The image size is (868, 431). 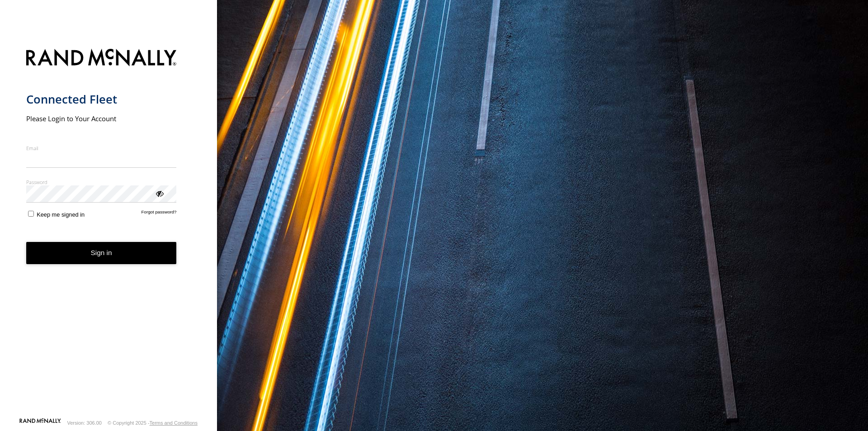 What do you see at coordinates (153, 423) in the screenshot?
I see `div: © Copyright 2025 -` at bounding box center [153, 423].